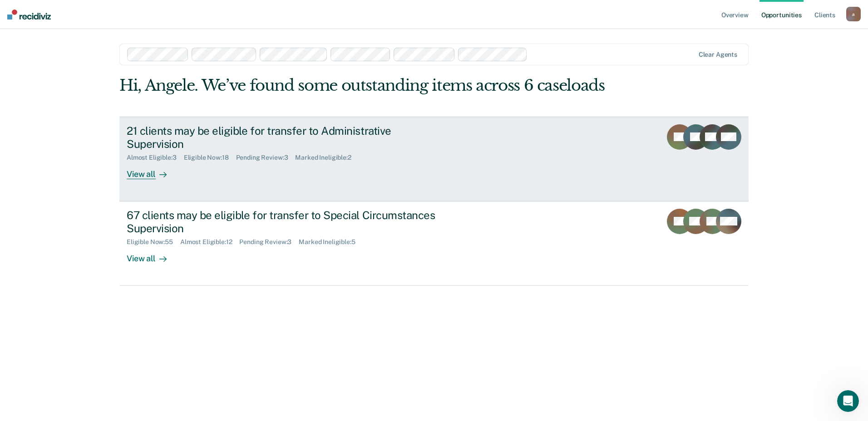 This screenshot has width=868, height=421. What do you see at coordinates (155, 157) in the screenshot?
I see `div: Almost Eligible : 3` at bounding box center [155, 157].